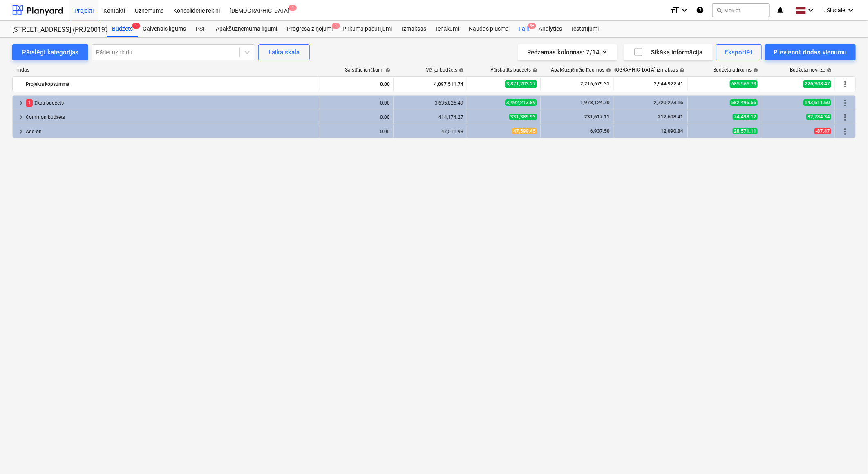  I want to click on a: Apakšuzņēmuma līgumi, so click(246, 29).